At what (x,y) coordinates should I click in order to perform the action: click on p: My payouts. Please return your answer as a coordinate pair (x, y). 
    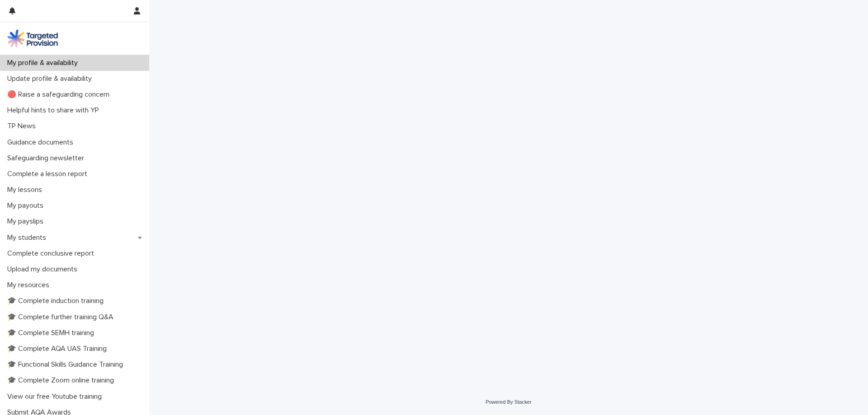
    Looking at the image, I should click on (27, 205).